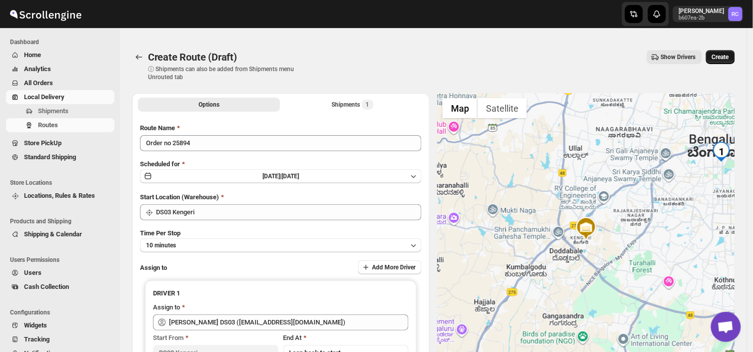 This screenshot has width=753, height=352. Describe the element at coordinates (394, 267) in the screenshot. I see `span: Add More Driver` at that location.